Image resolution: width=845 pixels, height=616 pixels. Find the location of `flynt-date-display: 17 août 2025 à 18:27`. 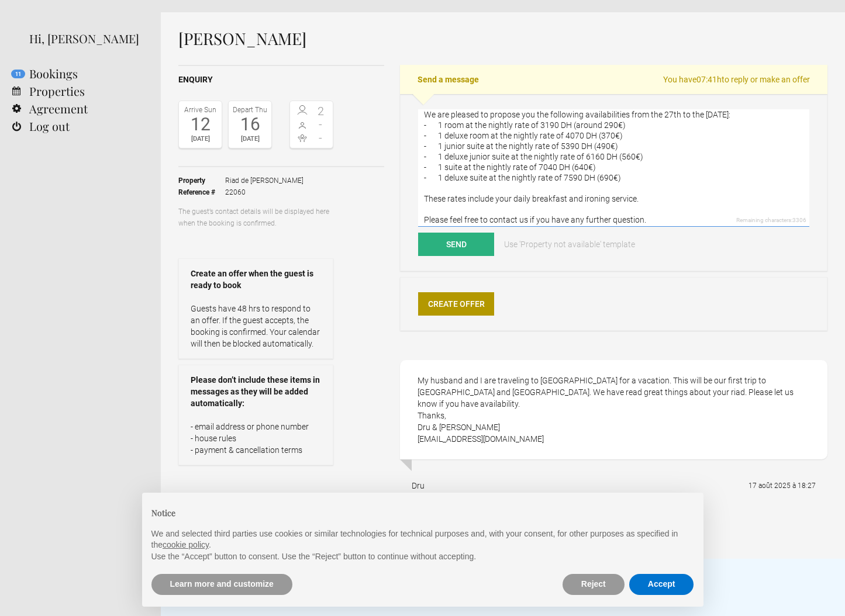

flynt-date-display: 17 août 2025 à 18:27 is located at coordinates (781, 486).